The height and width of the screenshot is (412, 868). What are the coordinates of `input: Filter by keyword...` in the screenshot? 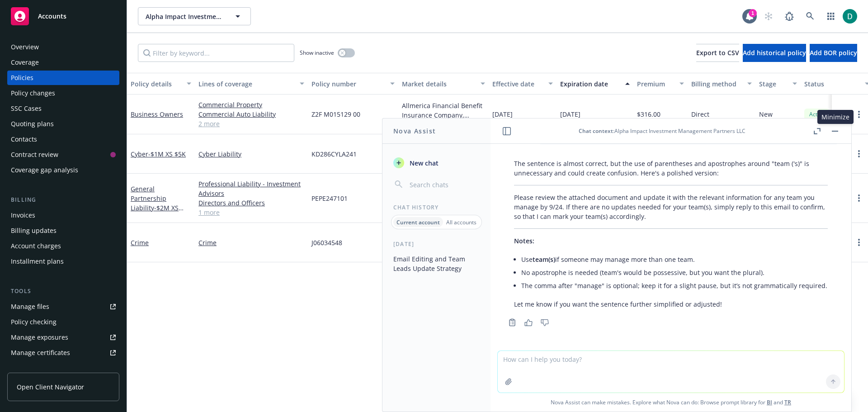 It's located at (216, 53).